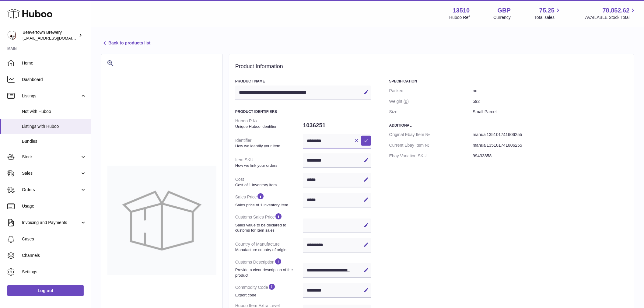 The height and width of the screenshot is (308, 644). I want to click on strong: Cost of 1 inventory item, so click(268, 185).